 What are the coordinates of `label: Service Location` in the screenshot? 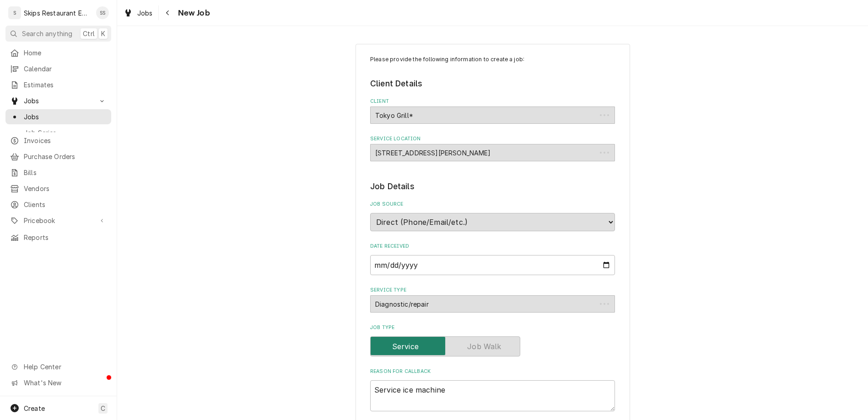 It's located at (492, 139).